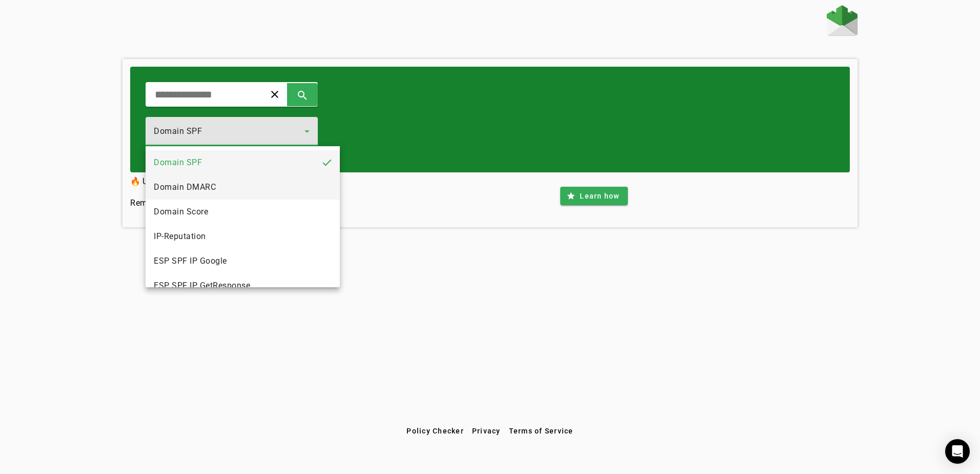  Describe the element at coordinates (202, 286) in the screenshot. I see `span: ESP SPF IP GetResponse` at that location.